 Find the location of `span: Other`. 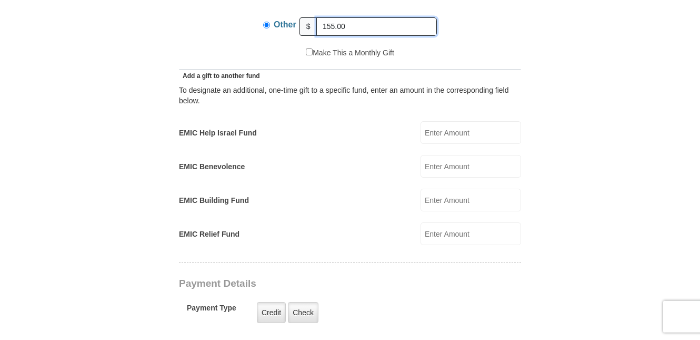

span: Other is located at coordinates (285, 24).